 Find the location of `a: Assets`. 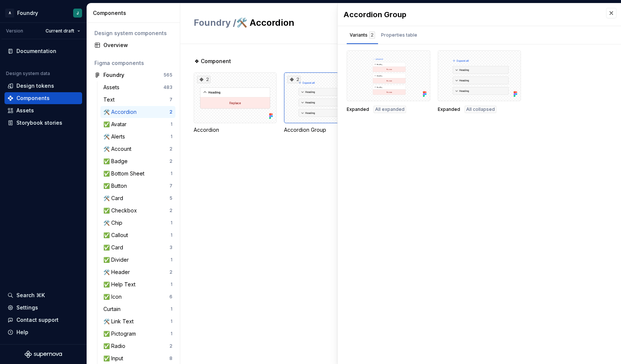

a: Assets is located at coordinates (43, 111).